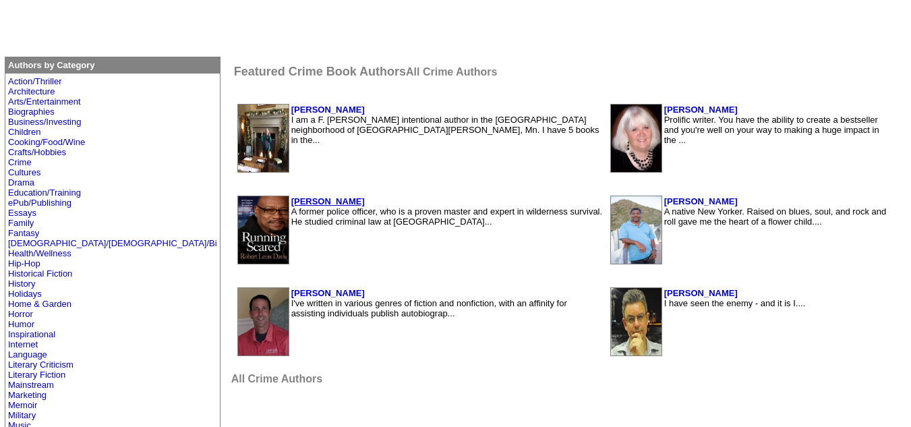 The height and width of the screenshot is (427, 911). Describe the element at coordinates (22, 212) in the screenshot. I see `a: Essays` at that location.